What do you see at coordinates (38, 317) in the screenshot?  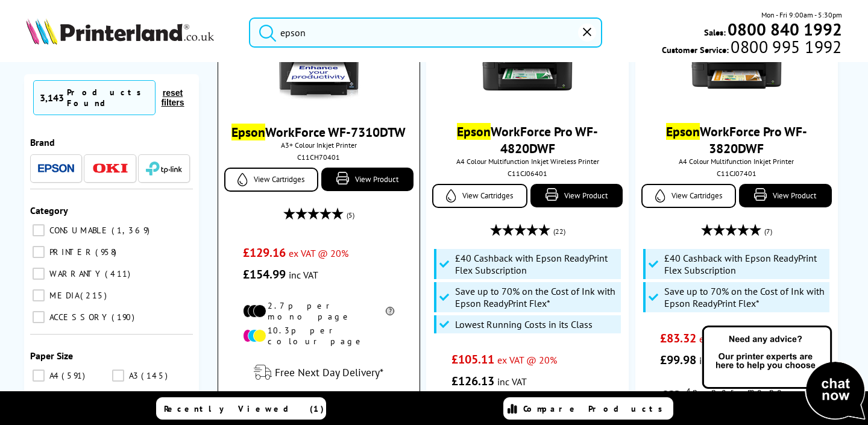 I see `input: ACCESSORY 190` at bounding box center [38, 317].